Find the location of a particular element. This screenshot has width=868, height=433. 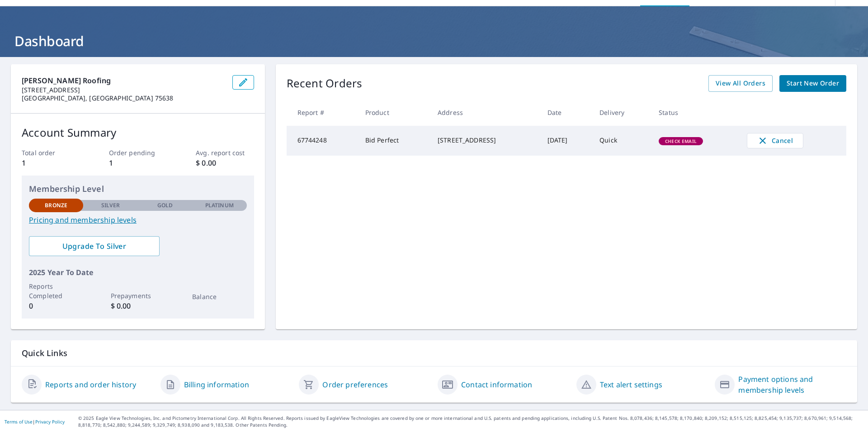

a: Upgrade To Silver is located at coordinates (94, 246).